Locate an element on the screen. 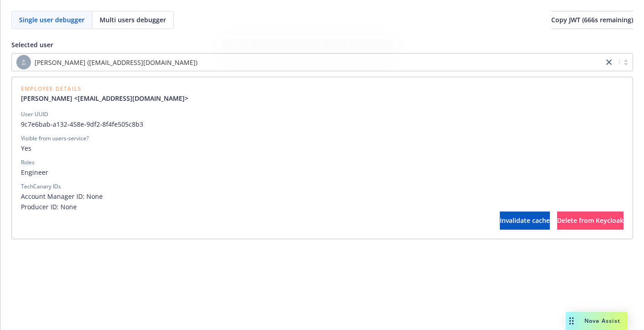 This screenshot has width=644, height=330. span: Account Manager ID: None is located at coordinates (322, 196).